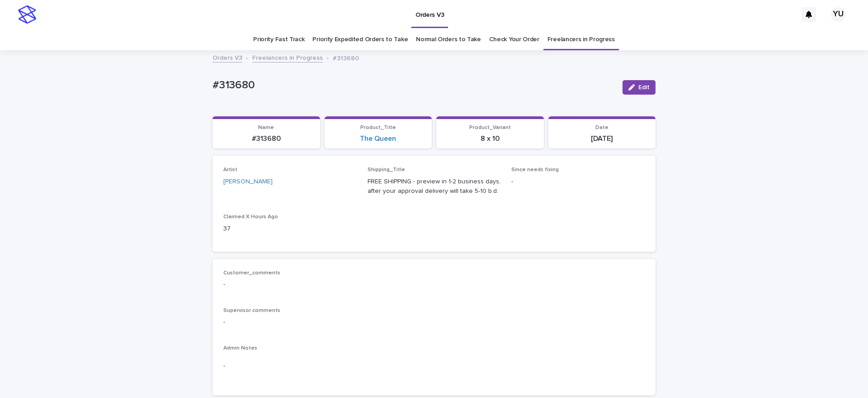 This screenshot has width=868, height=398. Describe the element at coordinates (228, 57) in the screenshot. I see `a: Orders V3` at that location.